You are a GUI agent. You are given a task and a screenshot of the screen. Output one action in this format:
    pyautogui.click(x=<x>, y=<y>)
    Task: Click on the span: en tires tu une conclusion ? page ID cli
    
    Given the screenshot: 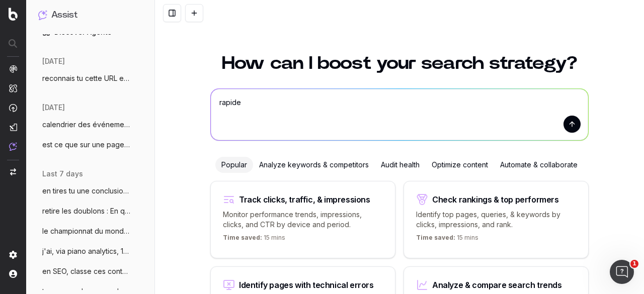 What is the action you would take?
    pyautogui.click(x=86, y=191)
    